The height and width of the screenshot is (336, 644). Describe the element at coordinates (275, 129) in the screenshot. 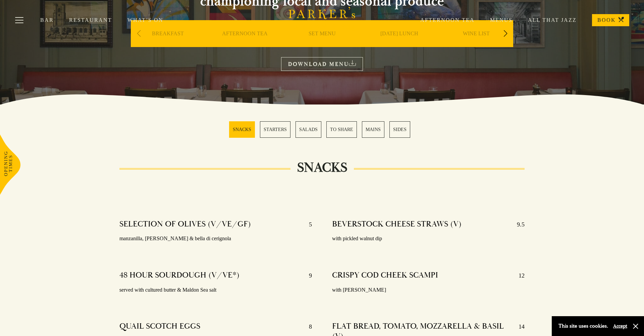

I see `a: 2 / 6` at that location.